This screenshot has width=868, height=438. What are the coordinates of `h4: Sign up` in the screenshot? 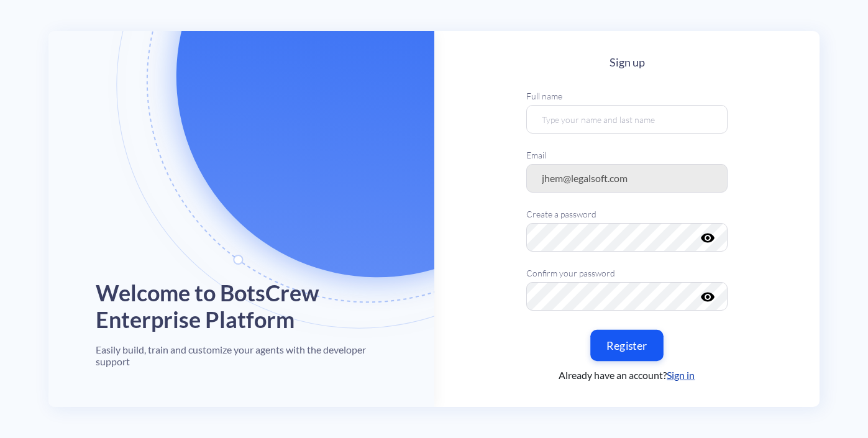 It's located at (627, 63).